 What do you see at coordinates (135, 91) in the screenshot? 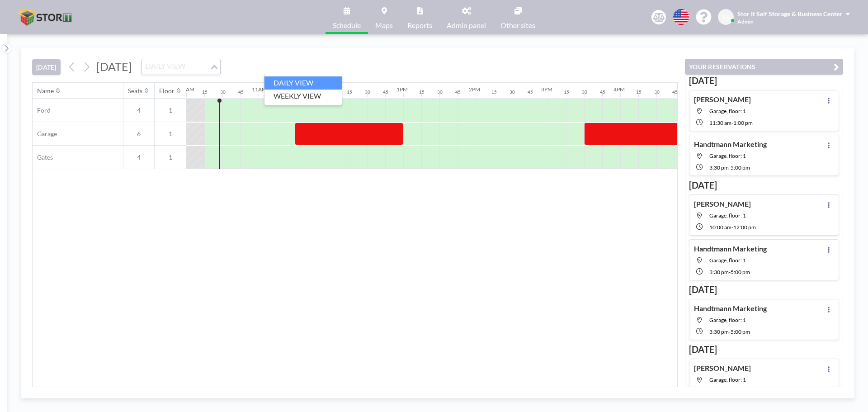
I see `div: Seats` at bounding box center [135, 91].